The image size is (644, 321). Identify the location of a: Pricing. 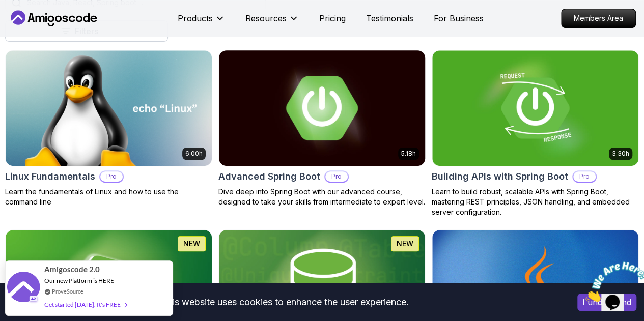
(332, 19).